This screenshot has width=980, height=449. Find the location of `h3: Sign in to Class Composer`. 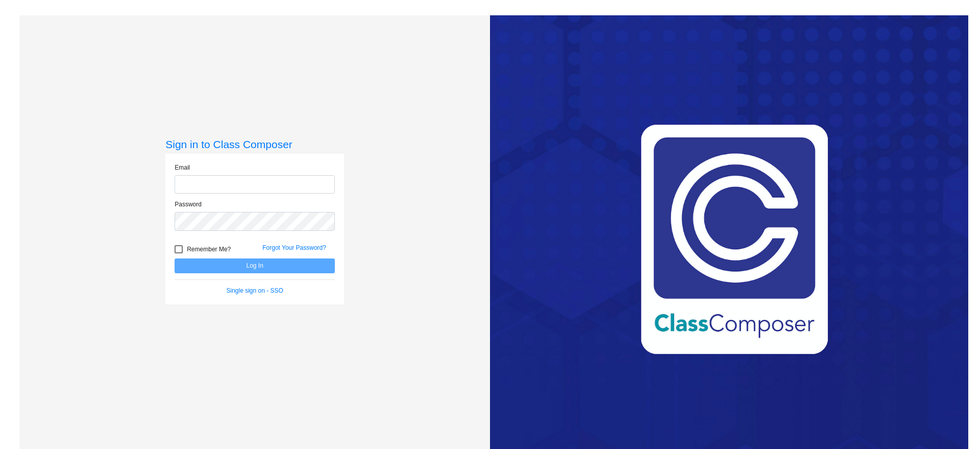

h3: Sign in to Class Composer is located at coordinates (254, 144).